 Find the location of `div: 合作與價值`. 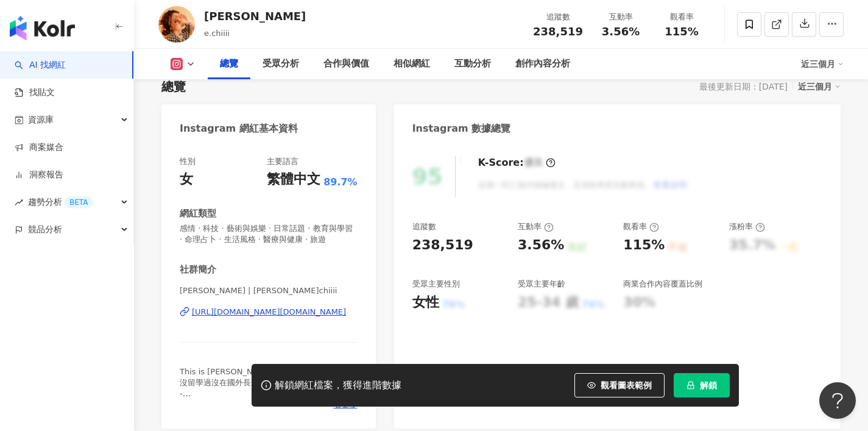

div: 合作與價值 is located at coordinates (346, 64).